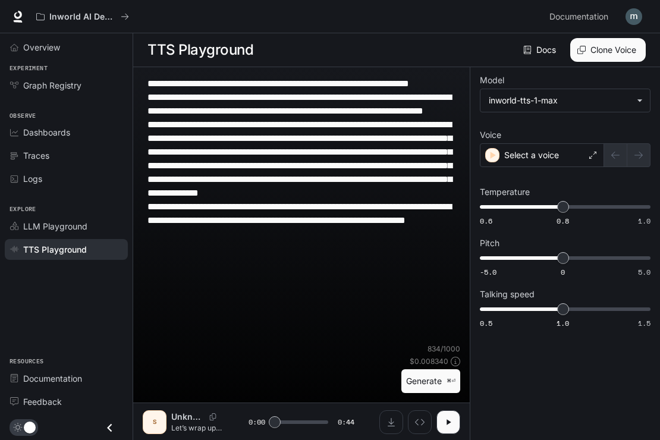 The width and height of the screenshot is (660, 440). I want to click on span: 5.0, so click(644, 272).